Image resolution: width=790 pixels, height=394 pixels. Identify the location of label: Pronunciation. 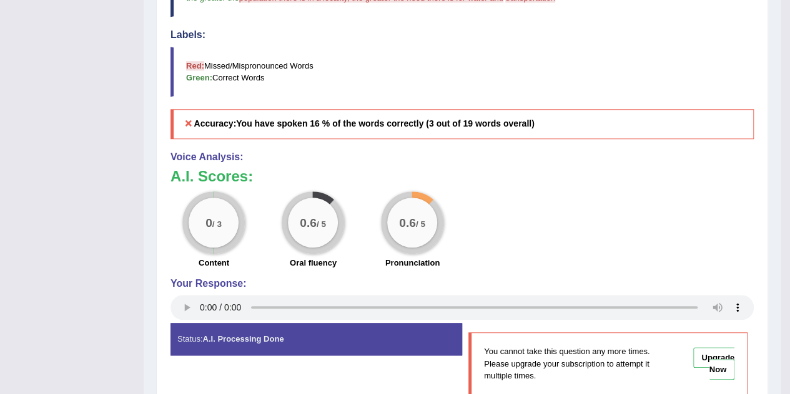
(412, 263).